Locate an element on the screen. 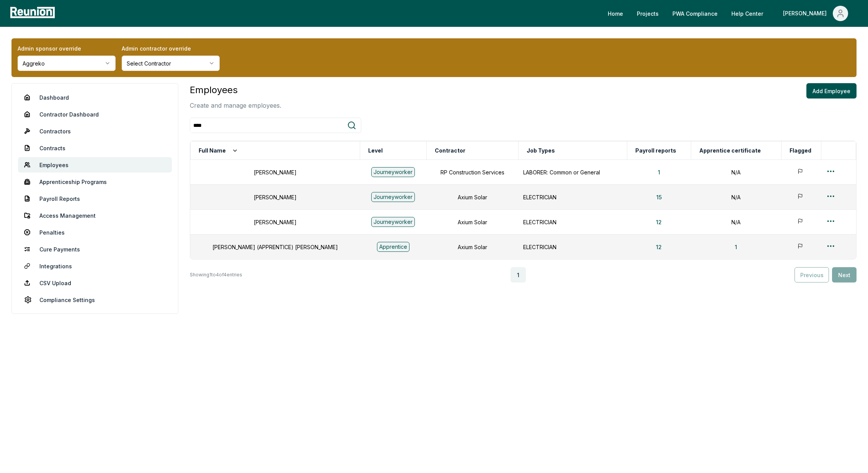 The height and width of the screenshot is (473, 868). a: Cure Payments is located at coordinates (95, 249).